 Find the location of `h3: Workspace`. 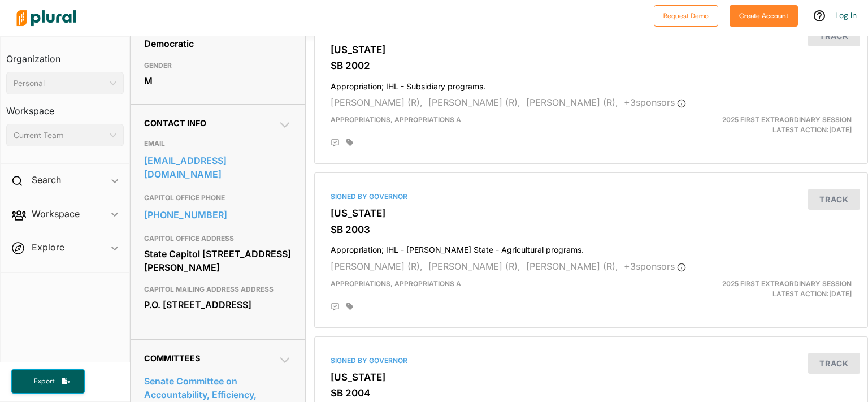

h3: Workspace is located at coordinates (65, 106).